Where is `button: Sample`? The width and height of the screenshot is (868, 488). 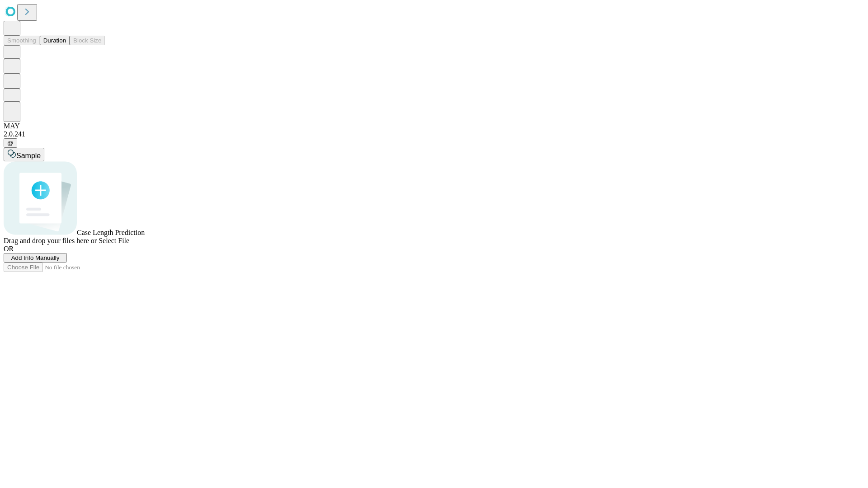
button: Sample is located at coordinates (24, 155).